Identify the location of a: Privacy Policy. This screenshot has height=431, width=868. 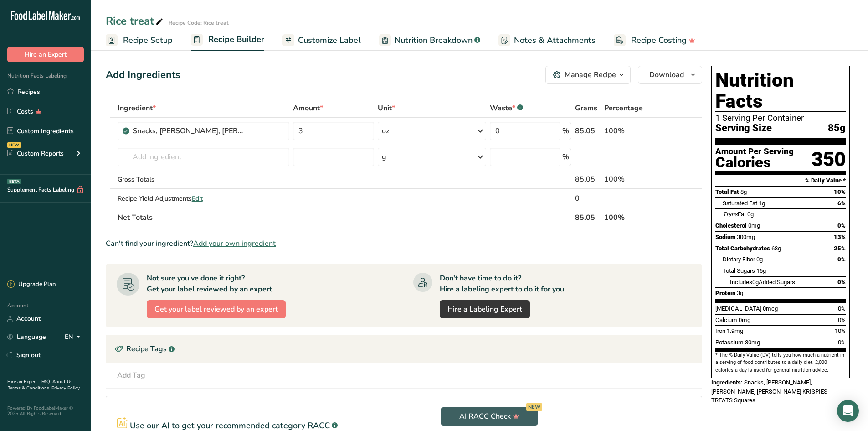
(66, 388).